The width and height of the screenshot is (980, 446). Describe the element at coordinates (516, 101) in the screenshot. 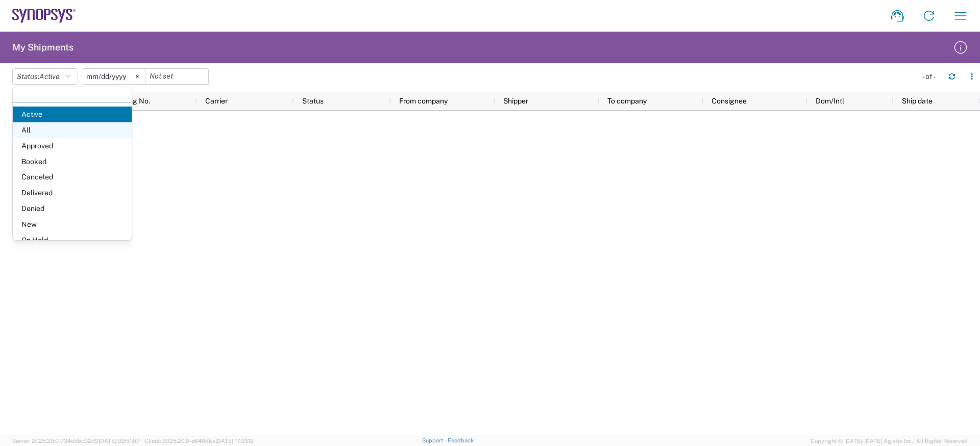

I see `span: Shipper` at that location.